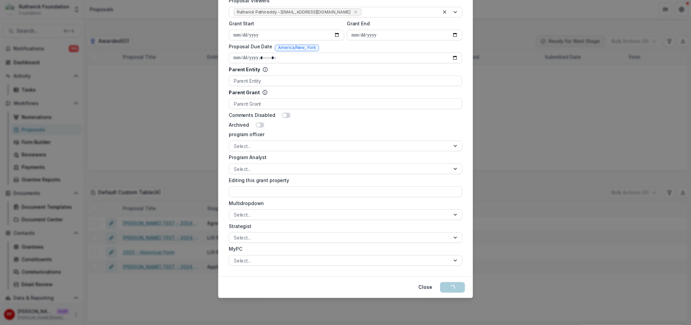  Describe the element at coordinates (344, 180) in the screenshot. I see `label: Editing this grant property` at that location.